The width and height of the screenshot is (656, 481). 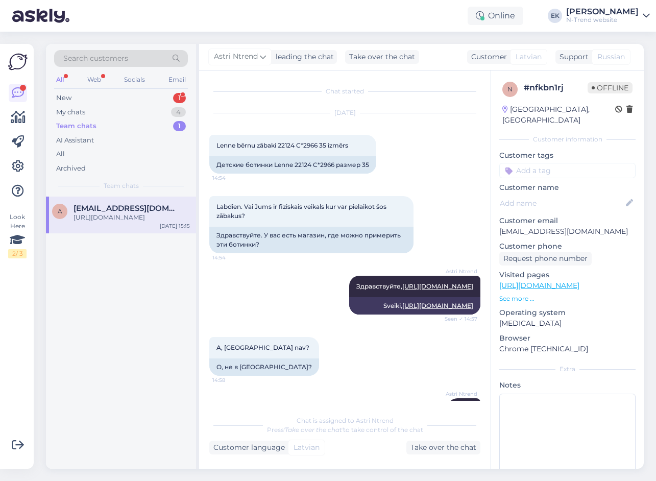 What do you see at coordinates (545, 258) in the screenshot?
I see `div: Request phone number` at bounding box center [545, 258].